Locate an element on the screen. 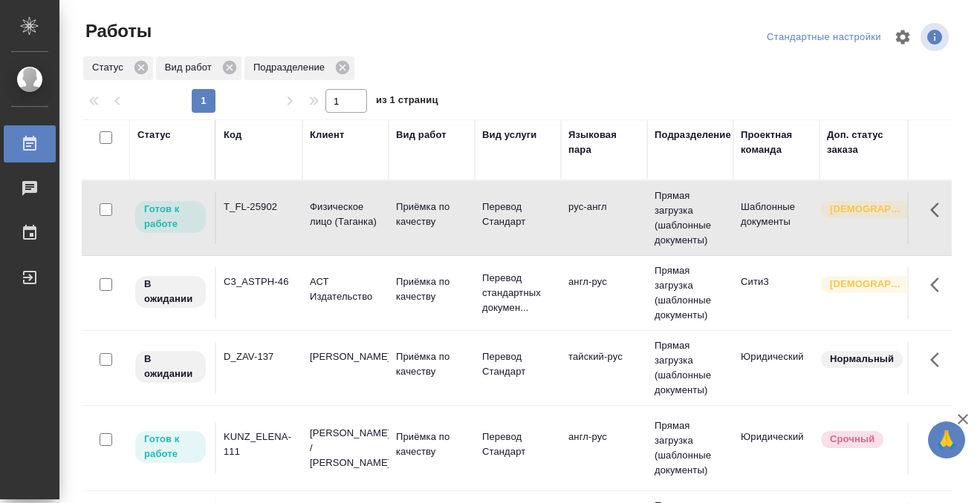  p: Статус is located at coordinates (110, 68).